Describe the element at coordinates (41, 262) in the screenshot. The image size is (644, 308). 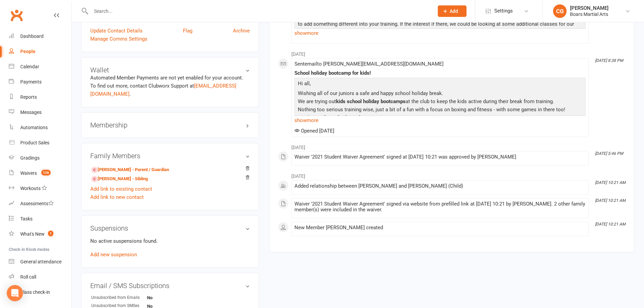
I see `div: General attendance` at that location.